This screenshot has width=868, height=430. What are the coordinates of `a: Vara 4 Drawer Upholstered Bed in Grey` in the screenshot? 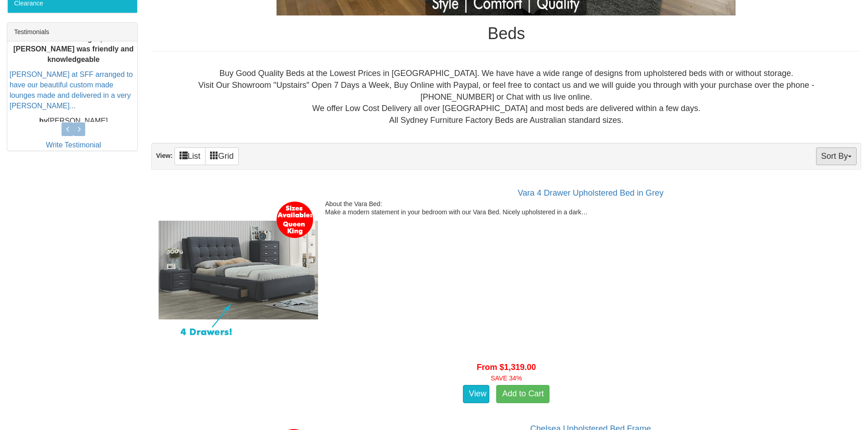 It's located at (590, 193).